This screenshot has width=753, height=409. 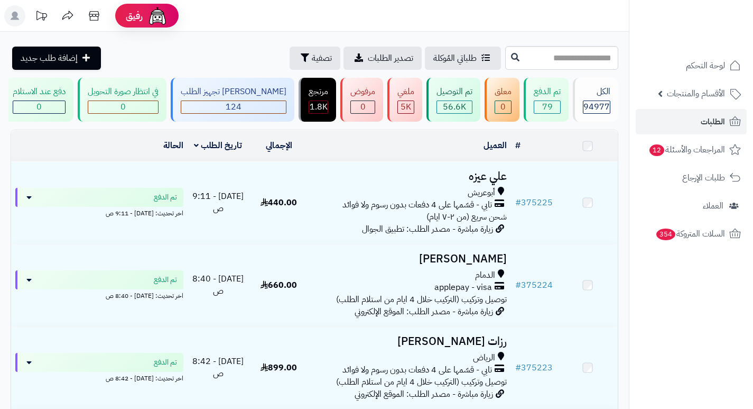 I want to click on a: تم التوصيل 56.6K, so click(x=454, y=99).